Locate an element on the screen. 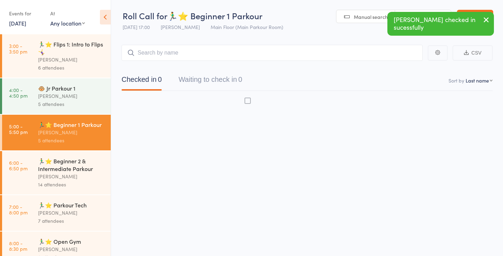 The width and height of the screenshot is (503, 256). div: At is located at coordinates (67, 13).